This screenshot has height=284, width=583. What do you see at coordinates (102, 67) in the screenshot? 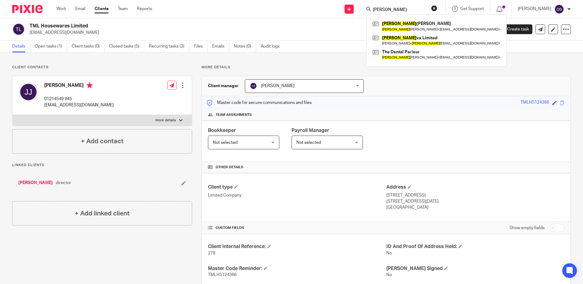
I see `p: Client contacts` at bounding box center [102, 67].